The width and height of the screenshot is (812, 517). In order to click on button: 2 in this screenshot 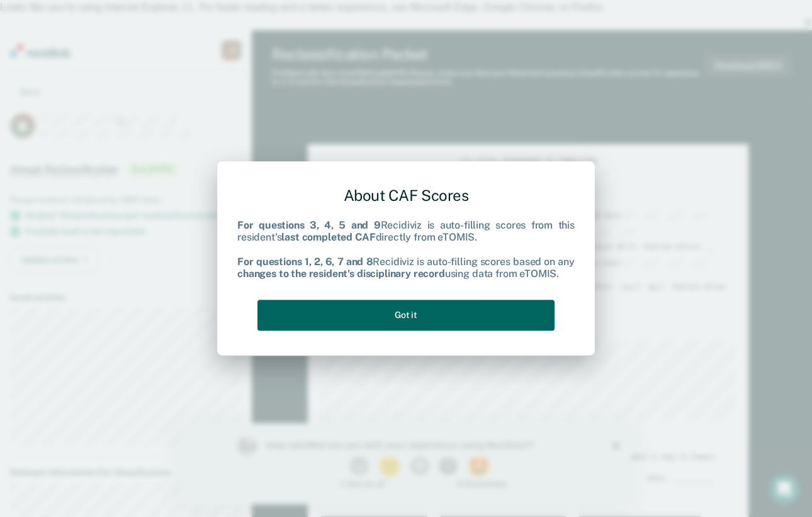, I will do `click(210, 43)`.